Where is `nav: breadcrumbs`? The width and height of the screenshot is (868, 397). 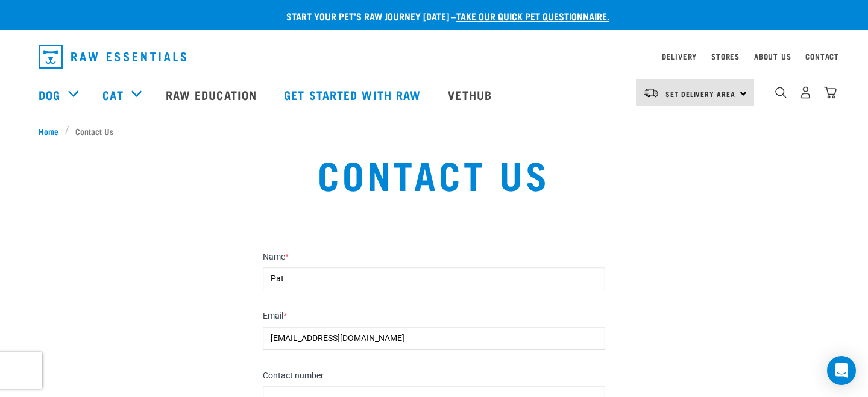
nav: breadcrumbs is located at coordinates (434, 131).